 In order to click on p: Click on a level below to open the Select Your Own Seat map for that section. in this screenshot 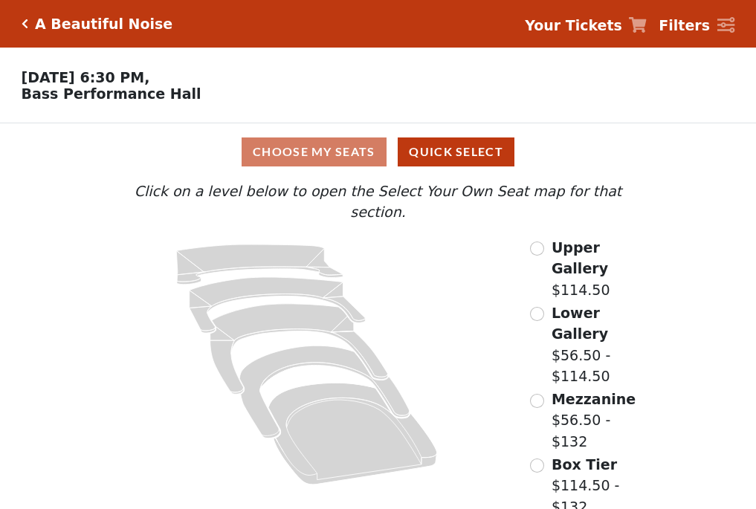, I will do `click(378, 201)`.